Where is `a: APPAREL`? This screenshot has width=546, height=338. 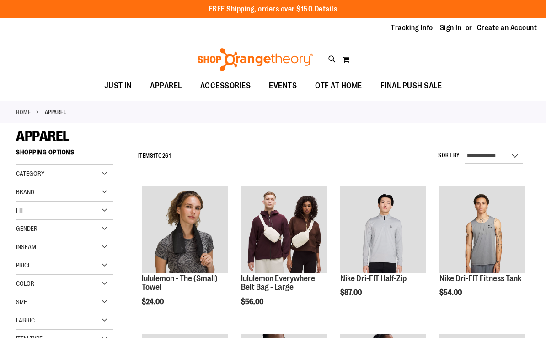 a: APPAREL is located at coordinates (166, 86).